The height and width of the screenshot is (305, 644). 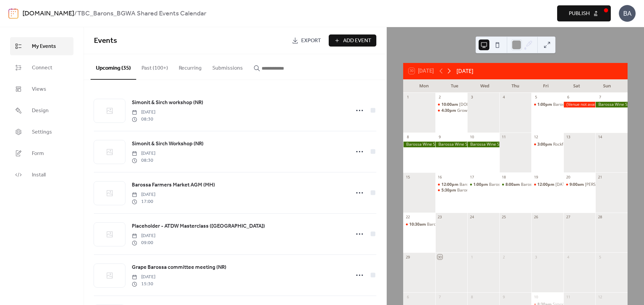 I want to click on button: Publish, so click(x=584, y=13).